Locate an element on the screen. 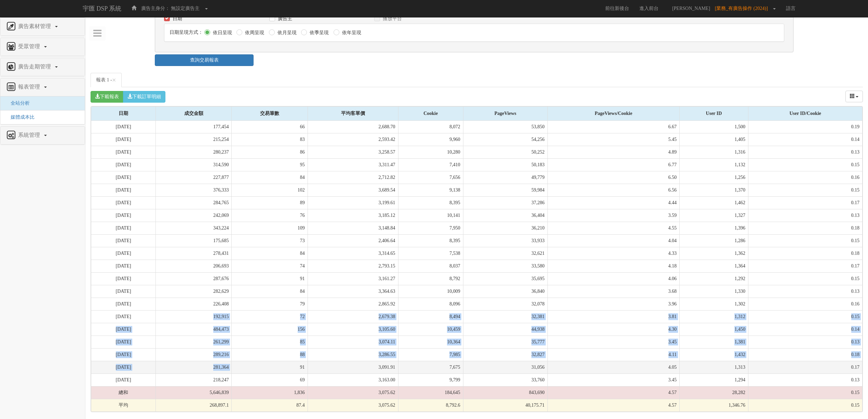 This screenshot has height=419, width=868. td: 3.59 is located at coordinates (614, 215).